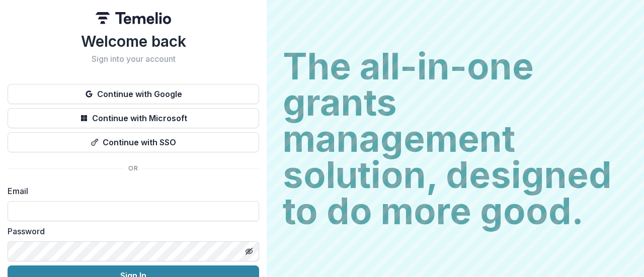  Describe the element at coordinates (134, 18) in the screenshot. I see `img: Temelio` at that location.